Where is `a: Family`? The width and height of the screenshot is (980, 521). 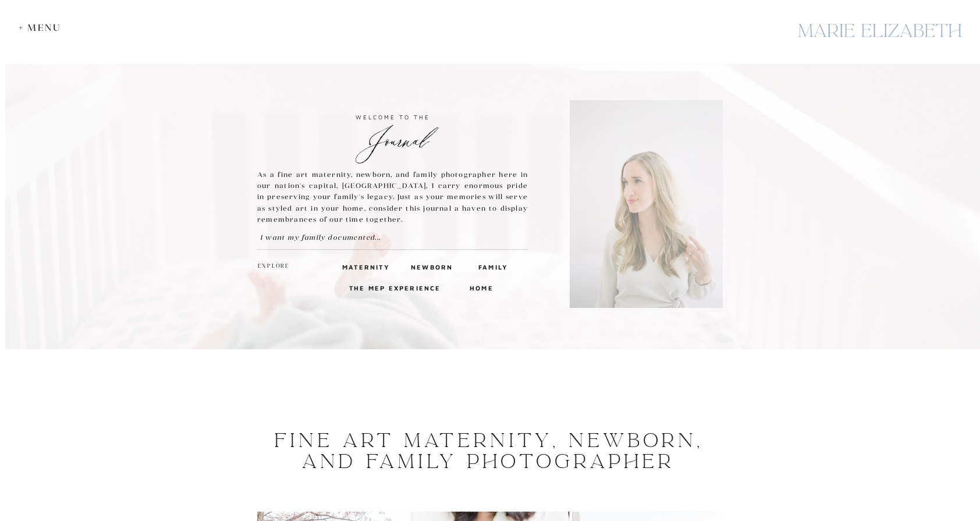
a: Family is located at coordinates (492, 266).